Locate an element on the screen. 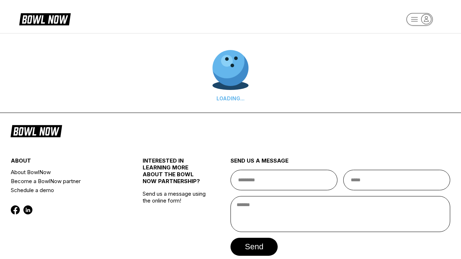 This screenshot has height=259, width=461. div: send us a message is located at coordinates (340, 163).